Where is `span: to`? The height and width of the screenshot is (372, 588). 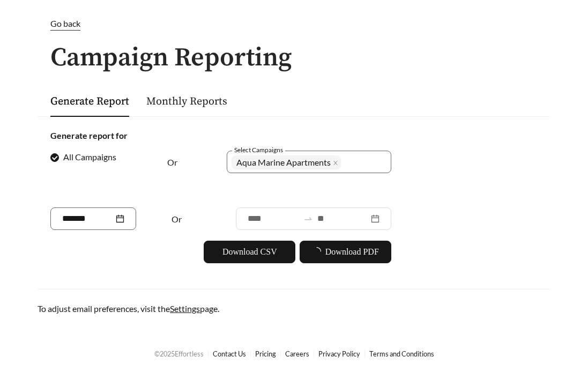
span: to is located at coordinates (308, 219).